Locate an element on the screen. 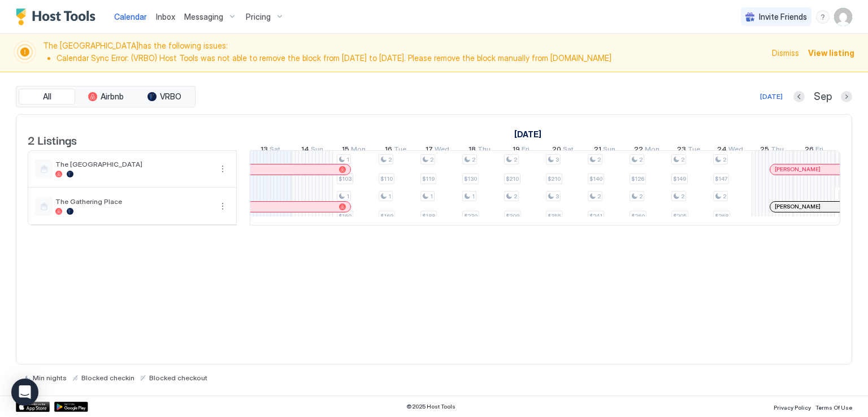 The height and width of the screenshot is (417, 868). button: All is located at coordinates (47, 96).